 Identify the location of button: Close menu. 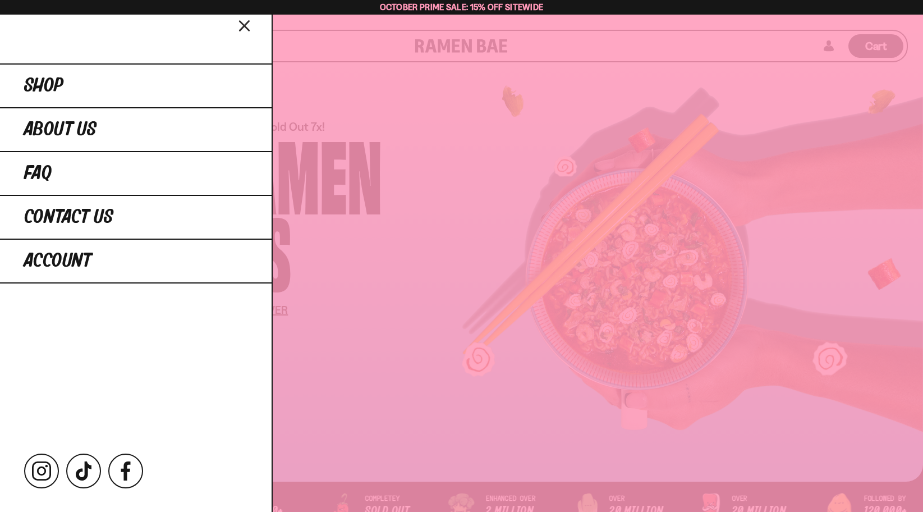
(245, 25).